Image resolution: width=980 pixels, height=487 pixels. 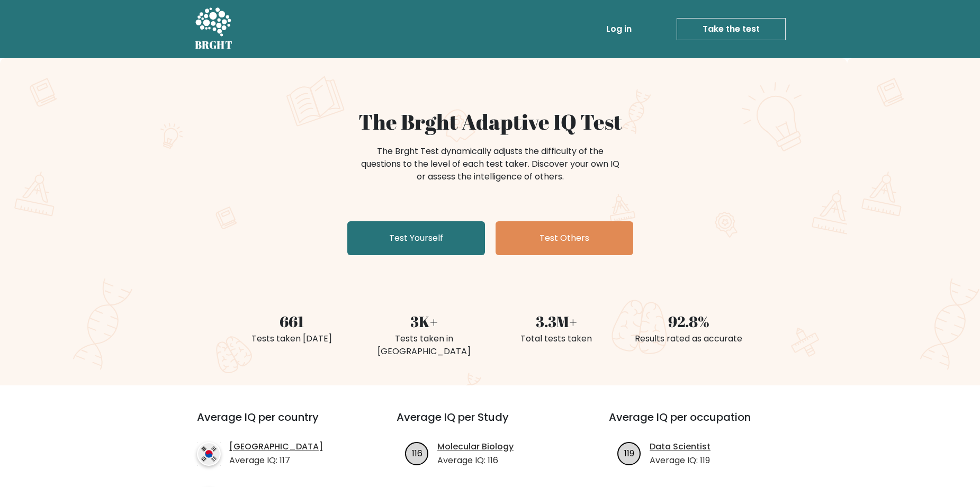 What do you see at coordinates (417, 453) in the screenshot?
I see `text: 116` at bounding box center [417, 453].